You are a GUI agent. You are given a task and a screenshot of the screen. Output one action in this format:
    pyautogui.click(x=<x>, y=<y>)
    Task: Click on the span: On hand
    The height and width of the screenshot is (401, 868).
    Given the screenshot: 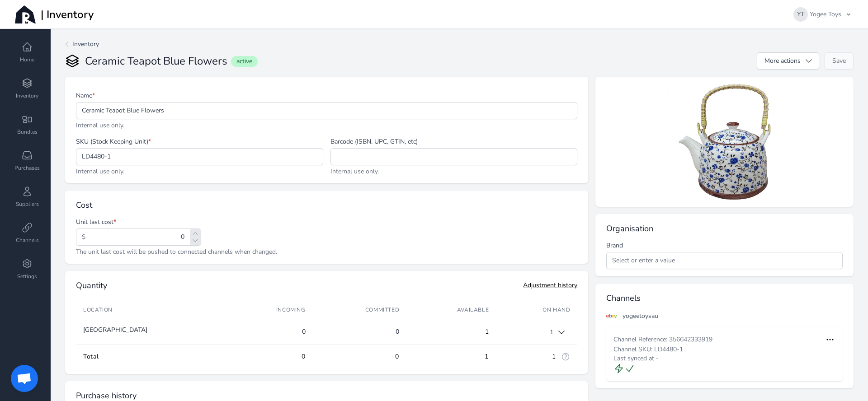 What is the action you would take?
    pyautogui.click(x=556, y=310)
    